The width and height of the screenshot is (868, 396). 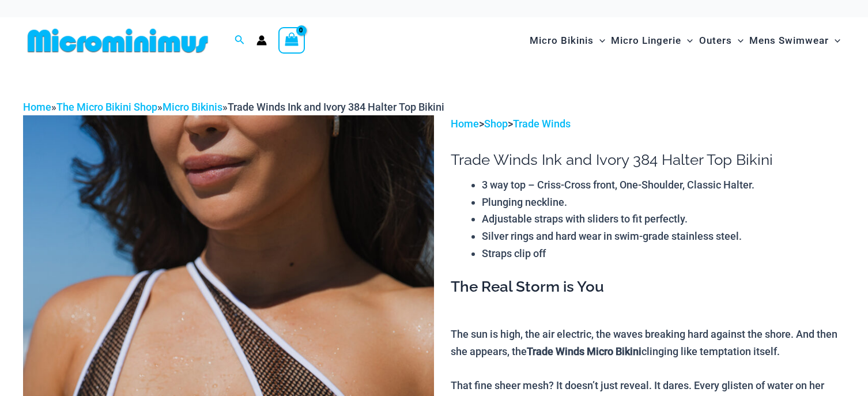 What do you see at coordinates (664, 219) in the screenshot?
I see `li: Adjustable straps with sliders to fit perfectly.` at bounding box center [664, 219].